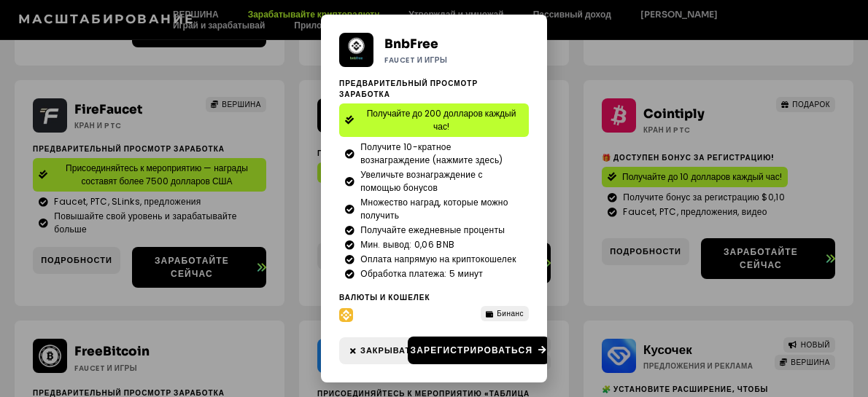 The width and height of the screenshot is (868, 397). I want to click on font: Множество наград, которые можно получить, so click(434, 209).